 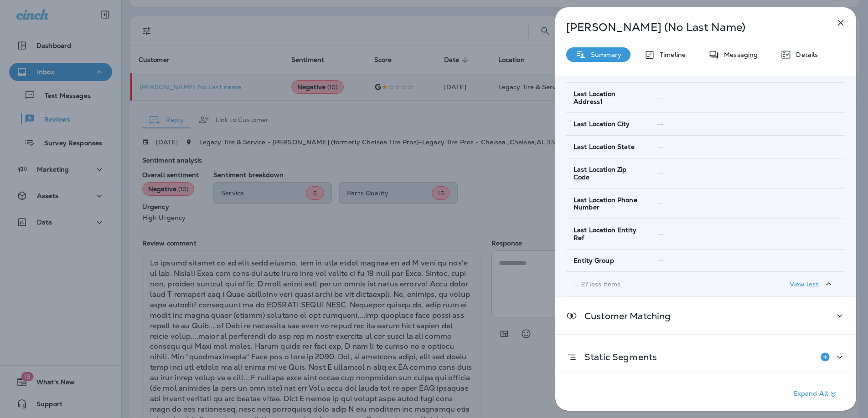 What do you see at coordinates (805, 284) in the screenshot?
I see `p: View less` at bounding box center [805, 284].